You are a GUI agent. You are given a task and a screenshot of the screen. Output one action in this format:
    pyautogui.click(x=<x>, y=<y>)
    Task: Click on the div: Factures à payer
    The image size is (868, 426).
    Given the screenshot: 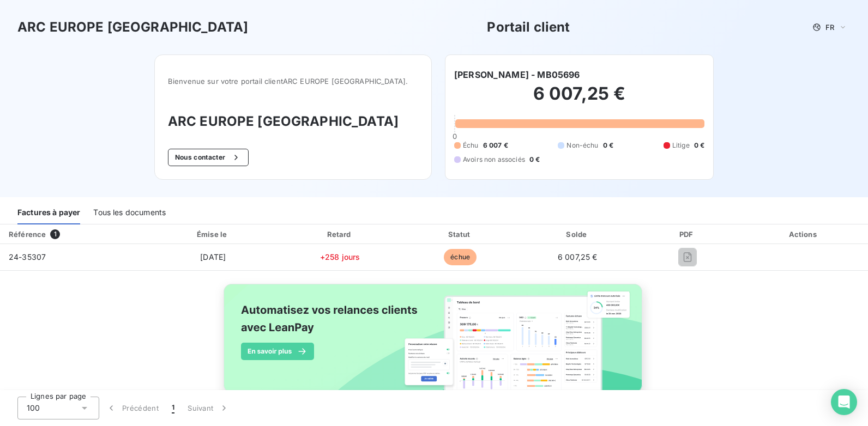 What is the action you would take?
    pyautogui.click(x=49, y=213)
    